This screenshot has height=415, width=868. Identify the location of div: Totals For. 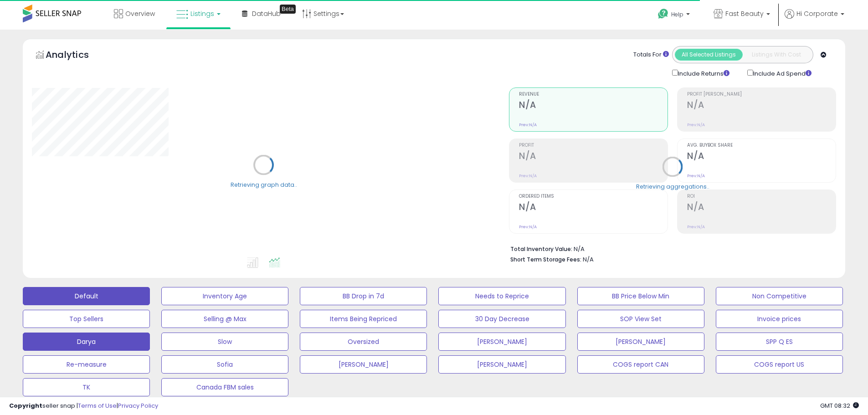
(651, 54).